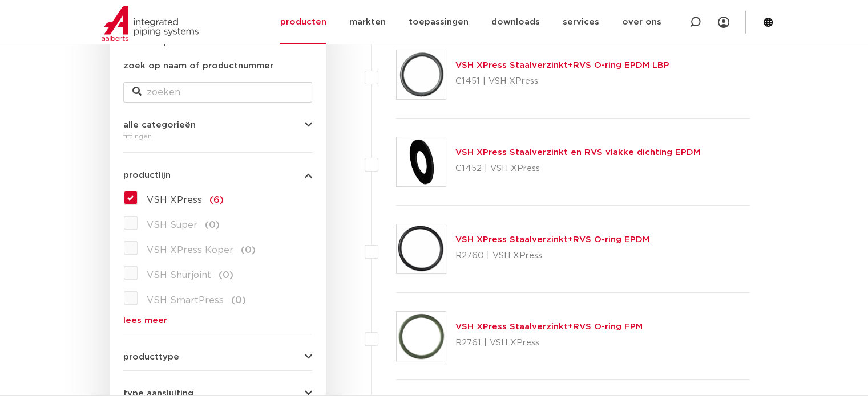 The height and width of the screenshot is (396, 868). I want to click on span: producttype, so click(151, 357).